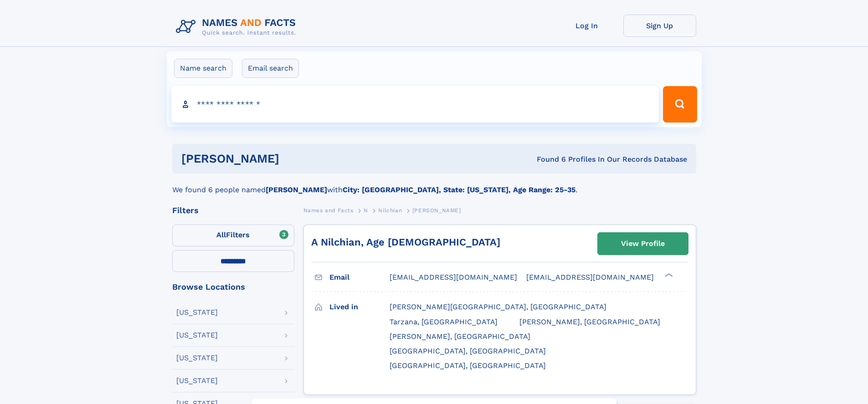 The width and height of the screenshot is (868, 404). Describe the element at coordinates (643, 244) in the screenshot. I see `a: View Profile` at that location.